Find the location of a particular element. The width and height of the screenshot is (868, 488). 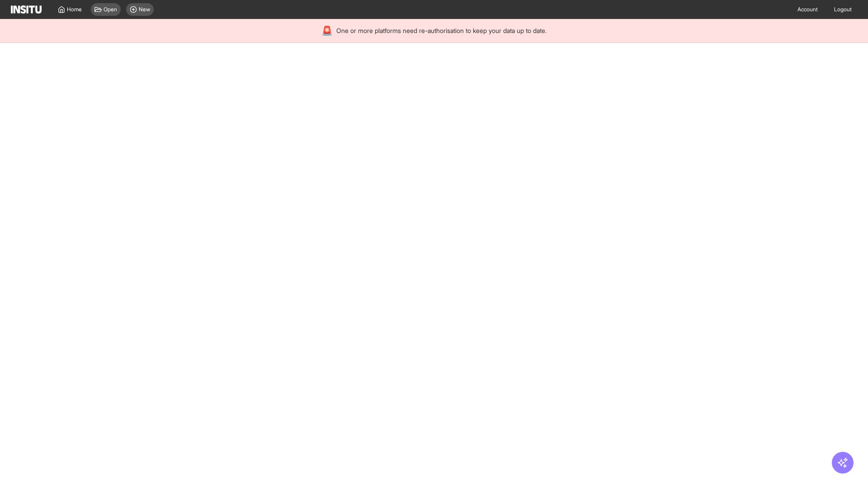

span: Home is located at coordinates (74, 10).